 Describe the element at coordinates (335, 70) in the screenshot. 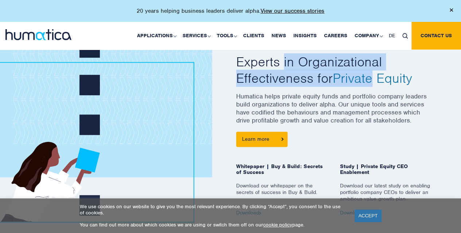

I see `h2: Experts in Organizational Effectiveness for` at that location.